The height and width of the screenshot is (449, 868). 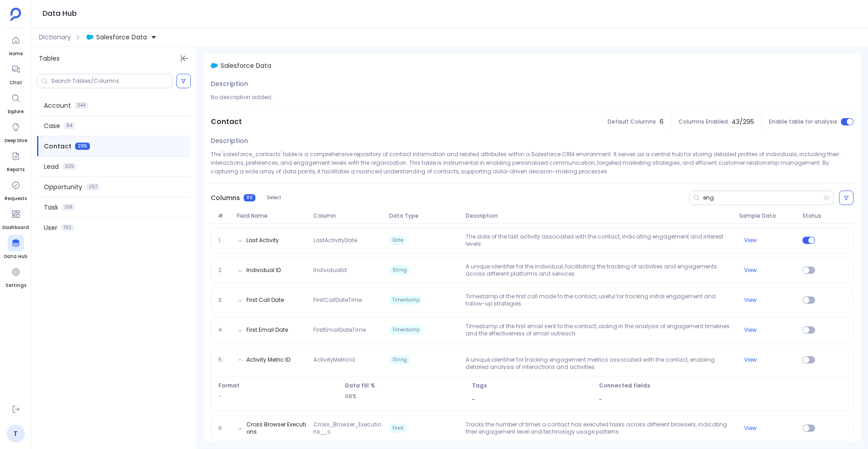 I want to click on img: petavue logo, so click(x=16, y=14).